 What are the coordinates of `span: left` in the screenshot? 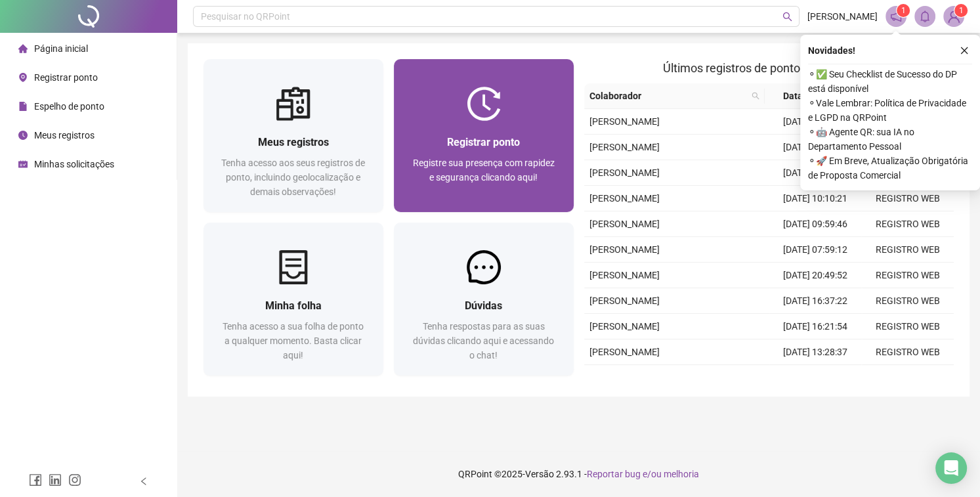 It's located at (144, 482).